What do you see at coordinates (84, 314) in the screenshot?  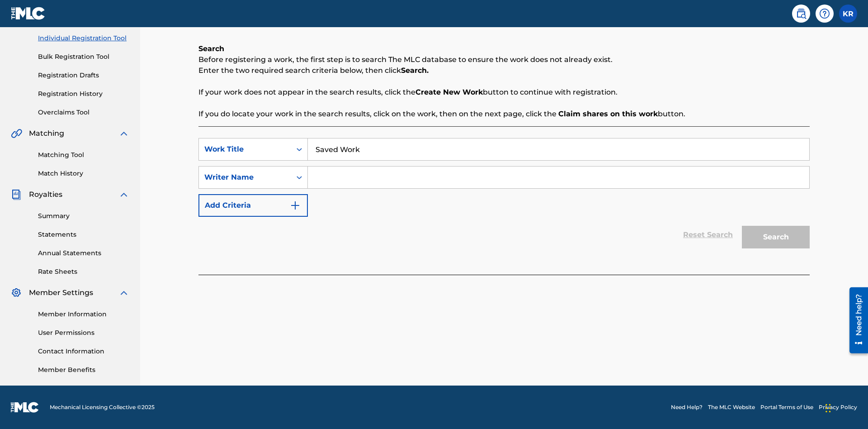 I see `a: Member Information` at bounding box center [84, 314].